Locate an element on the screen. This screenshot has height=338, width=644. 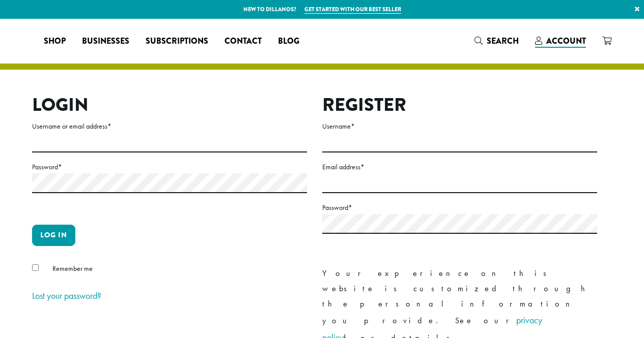
span: Shop is located at coordinates (55, 41).